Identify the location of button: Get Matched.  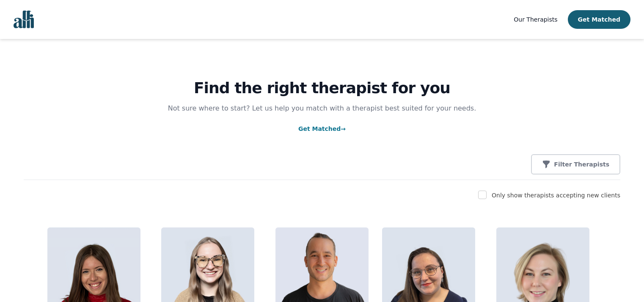
(599, 19).